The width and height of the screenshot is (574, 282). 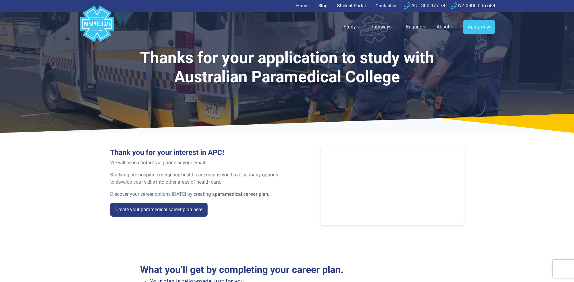 I want to click on h2: What you’ll get by completing your career plan., so click(x=287, y=269).